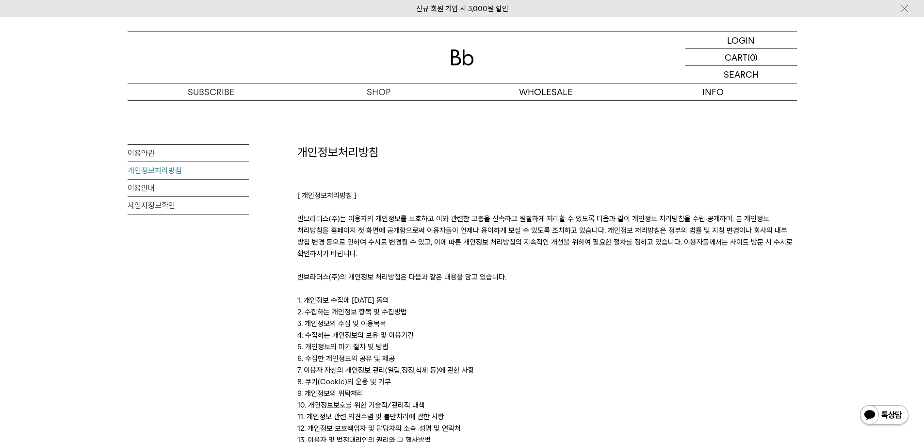 The width and height of the screenshot is (924, 442). What do you see at coordinates (547, 167) in the screenshot?
I see `h2: 개인정보처리방침` at bounding box center [547, 167].